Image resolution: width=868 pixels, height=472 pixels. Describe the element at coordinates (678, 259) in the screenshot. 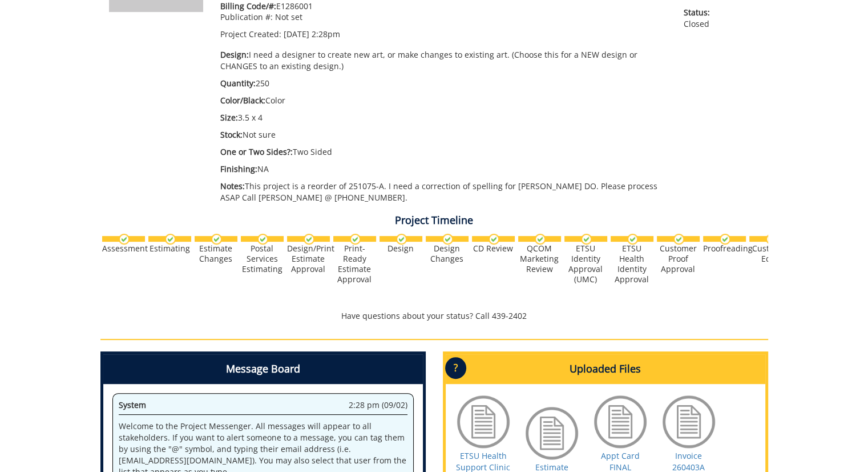

I see `div: Customer Proof Approval` at that location.